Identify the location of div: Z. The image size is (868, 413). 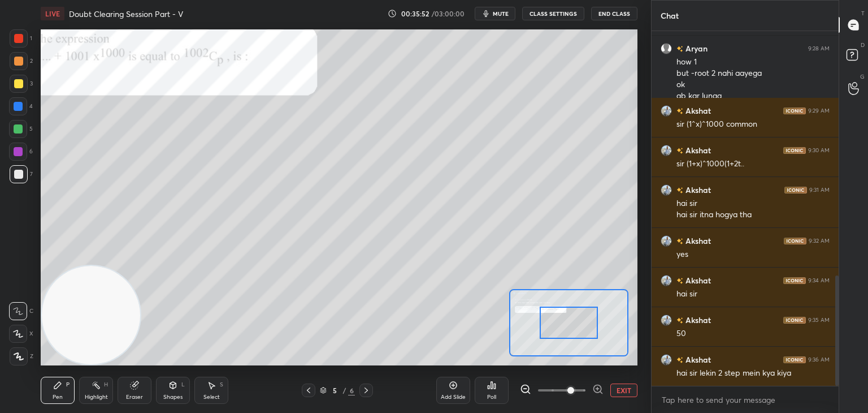
(22, 356).